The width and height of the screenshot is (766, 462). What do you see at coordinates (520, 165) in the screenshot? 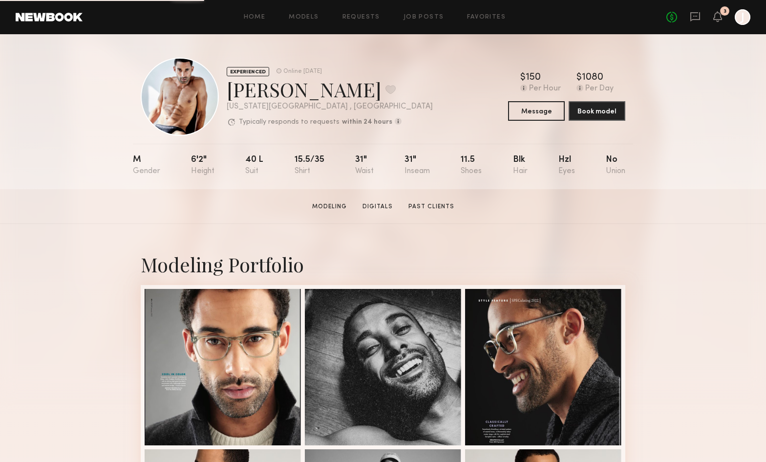
I see `div: Blk` at bounding box center [520, 165].